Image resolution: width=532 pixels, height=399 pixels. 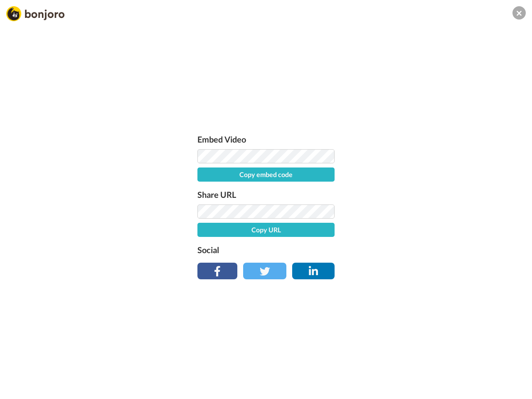 What do you see at coordinates (35, 14) in the screenshot?
I see `img: Bonjoro Logo` at bounding box center [35, 14].